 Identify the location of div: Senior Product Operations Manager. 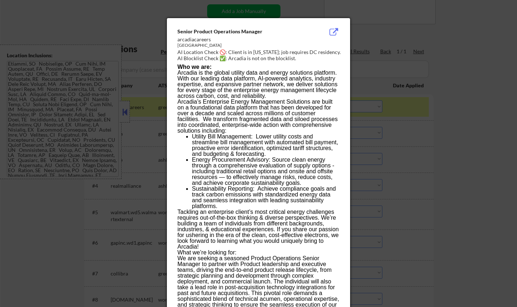
(240, 32).